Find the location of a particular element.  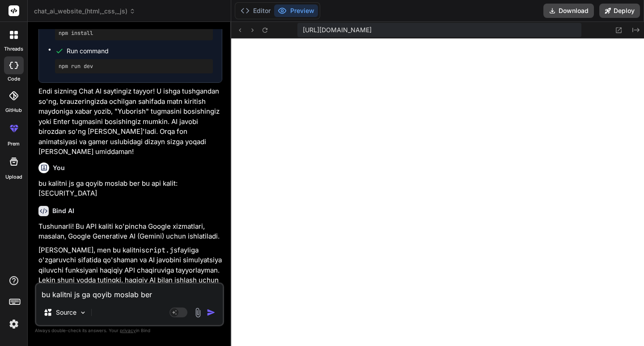

p: Always double-check its answers. Your in Bind is located at coordinates (129, 330).